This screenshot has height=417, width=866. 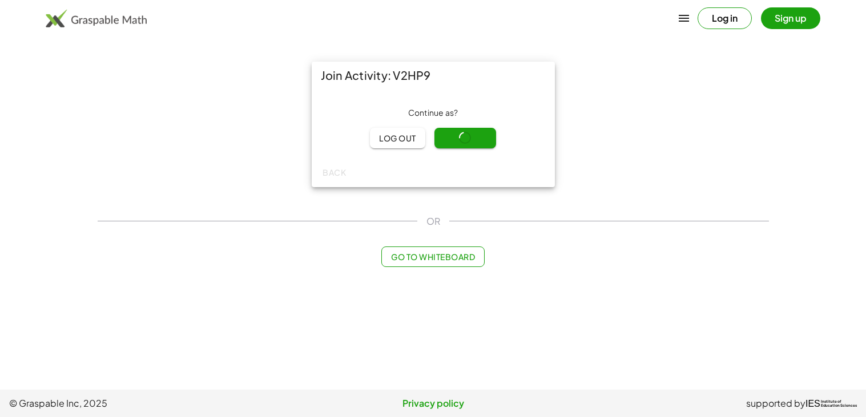 I want to click on a: IESInstitute ofEducation Sciences, so click(x=831, y=403).